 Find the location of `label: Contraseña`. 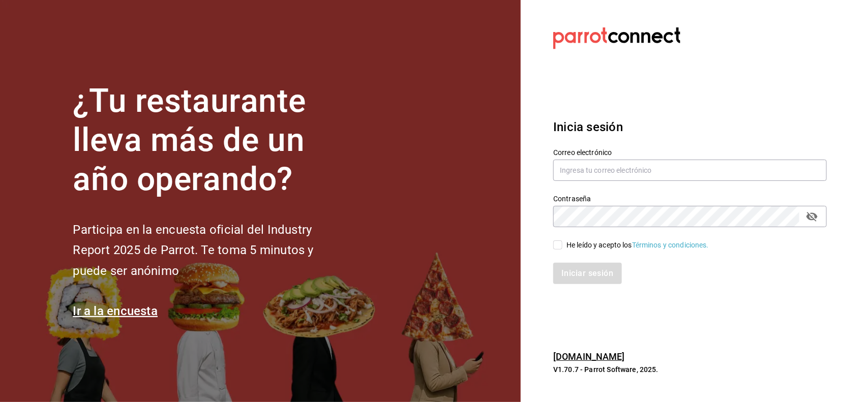

label: Contraseña is located at coordinates (690, 199).